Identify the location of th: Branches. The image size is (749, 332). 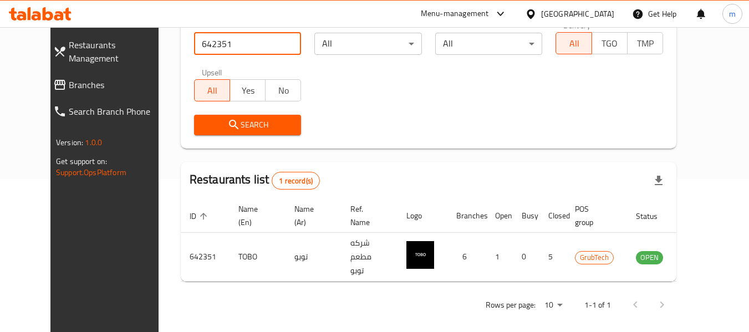
(467, 216).